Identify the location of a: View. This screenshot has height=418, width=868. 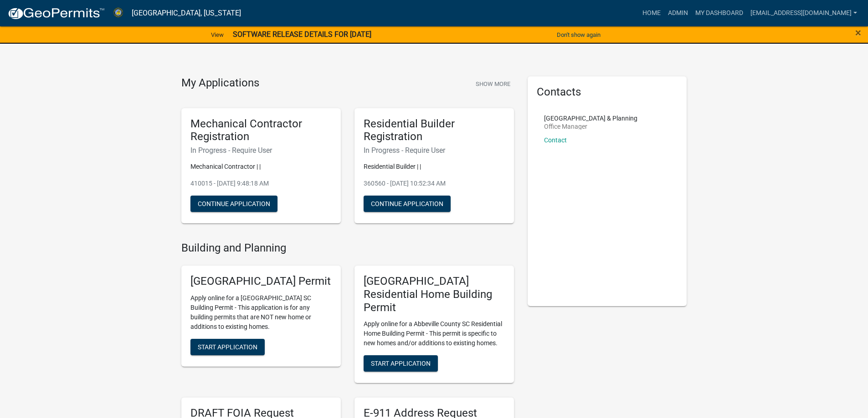
(217, 35).